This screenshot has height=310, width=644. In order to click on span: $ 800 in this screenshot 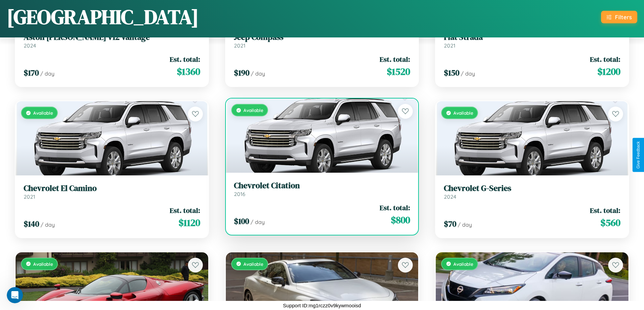, I will do `click(400, 221)`.